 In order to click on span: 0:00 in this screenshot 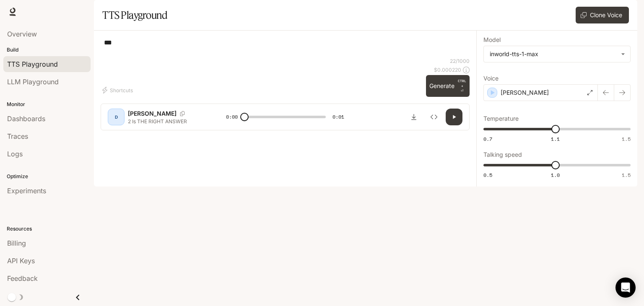, I will do `click(232, 117)`.